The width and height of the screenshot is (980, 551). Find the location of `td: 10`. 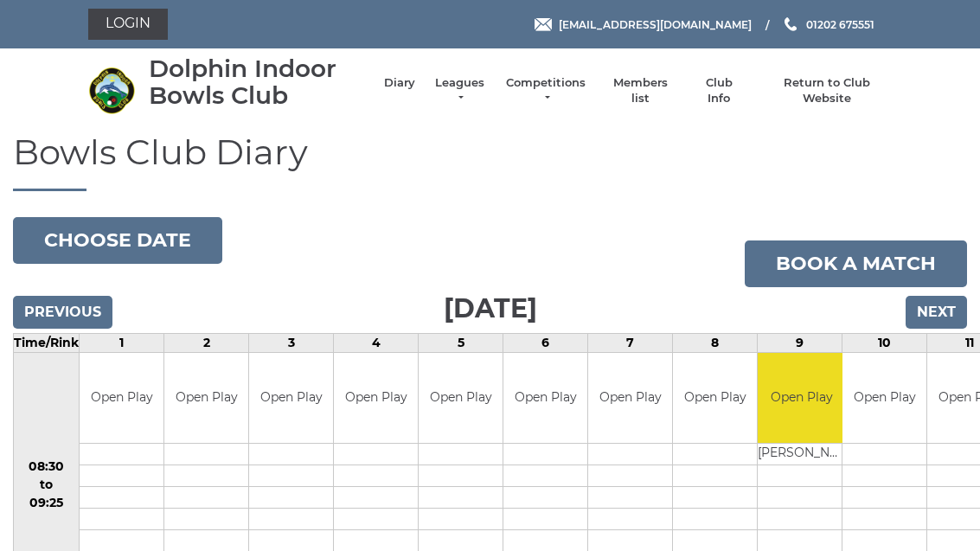

td: 10 is located at coordinates (885, 343).